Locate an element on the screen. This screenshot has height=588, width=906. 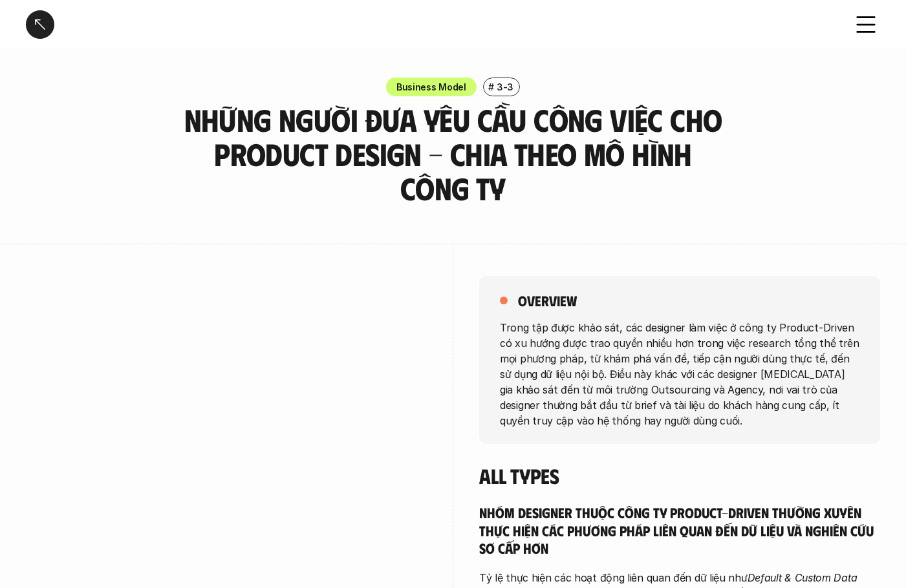
h5: overview is located at coordinates (547, 301).